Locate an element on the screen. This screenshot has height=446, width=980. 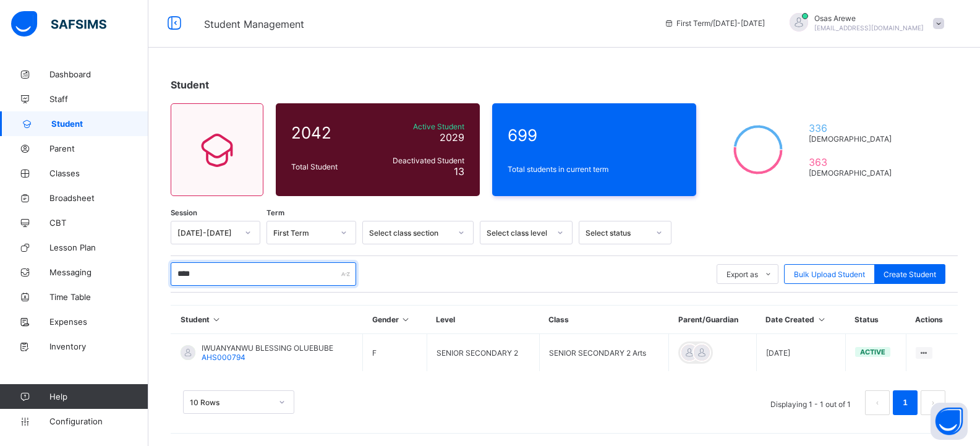
td: F is located at coordinates (395, 353).